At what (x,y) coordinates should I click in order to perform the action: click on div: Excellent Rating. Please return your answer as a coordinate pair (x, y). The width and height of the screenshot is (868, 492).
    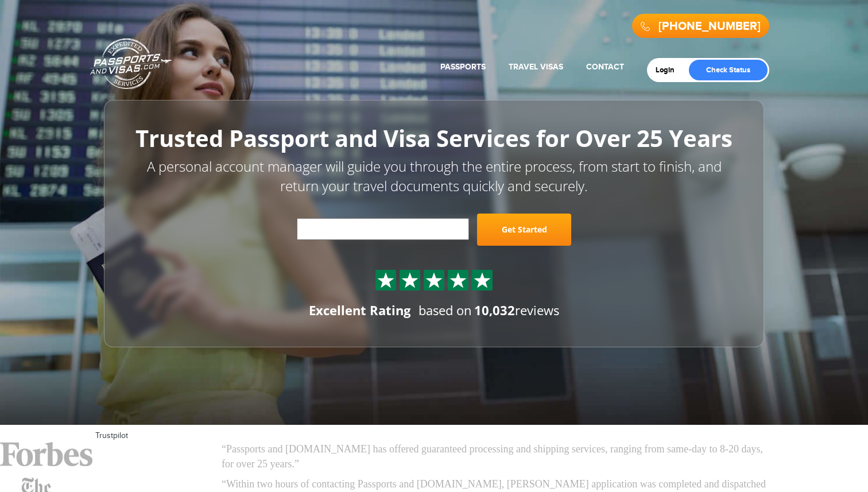
    Looking at the image, I should click on (360, 310).